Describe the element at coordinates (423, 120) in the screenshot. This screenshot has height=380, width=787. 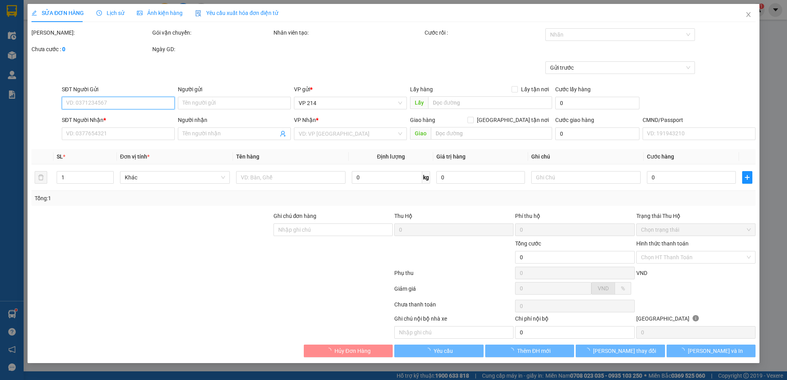
I see `span: Giao hàng` at that location.